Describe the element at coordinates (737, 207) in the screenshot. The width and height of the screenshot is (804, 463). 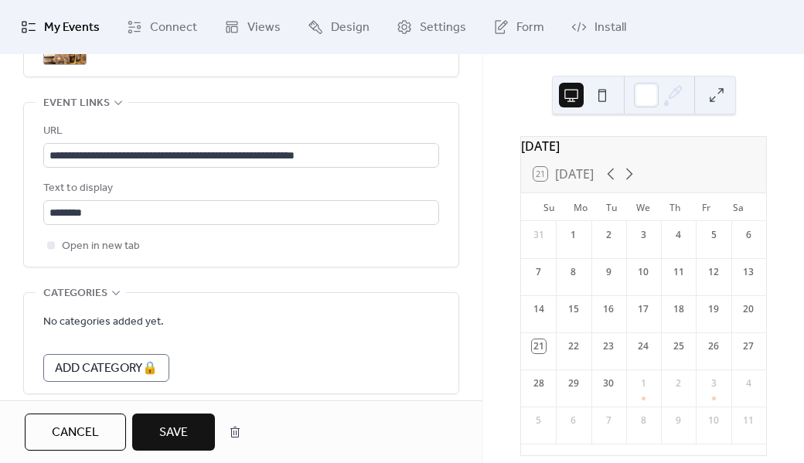
I see `div: Sa` at that location.